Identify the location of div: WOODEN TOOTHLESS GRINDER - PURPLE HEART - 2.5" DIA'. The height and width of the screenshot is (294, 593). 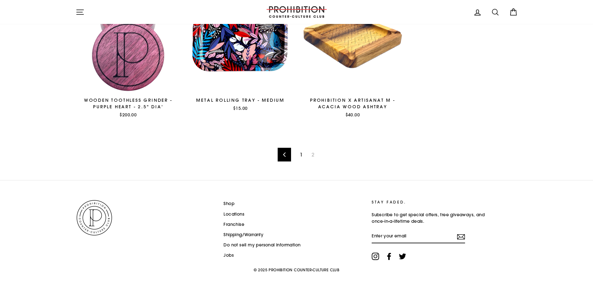
(128, 104).